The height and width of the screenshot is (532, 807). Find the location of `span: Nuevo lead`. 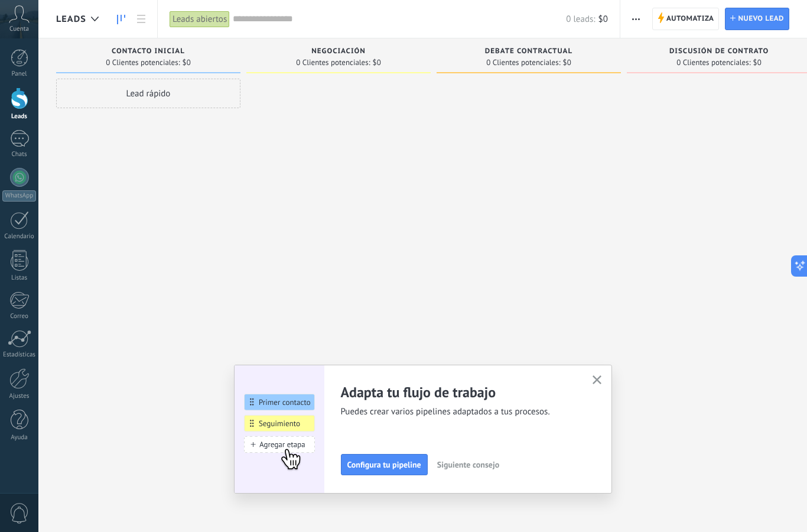

span: Nuevo lead is located at coordinates (761, 19).